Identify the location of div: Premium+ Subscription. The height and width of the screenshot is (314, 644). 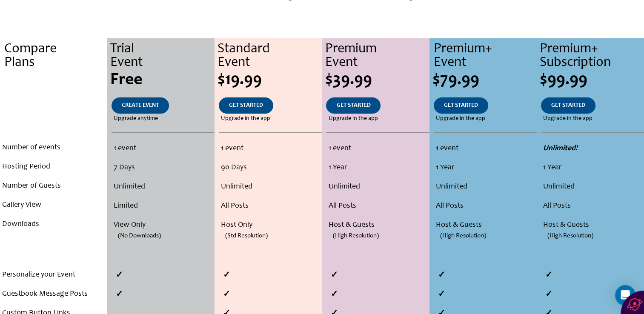
(591, 56).